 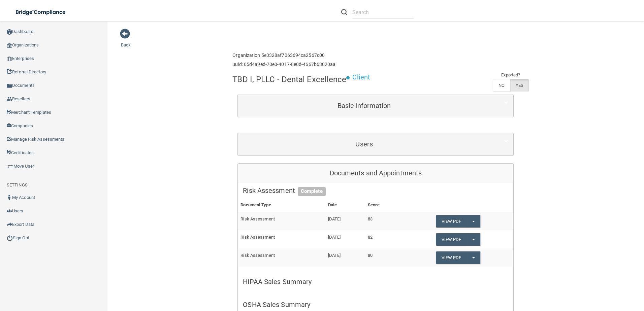 What do you see at coordinates (376, 305) in the screenshot?
I see `h5: OSHA Sales Summary` at bounding box center [376, 305].